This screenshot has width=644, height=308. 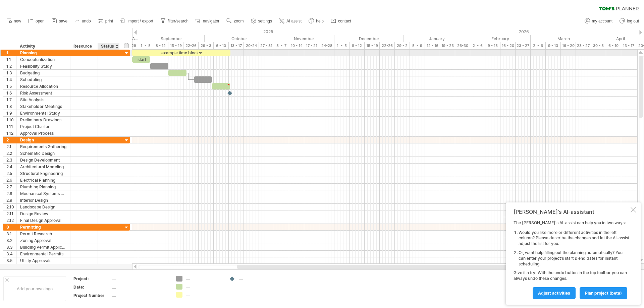 What do you see at coordinates (523, 46) in the screenshot?
I see `div: 23 - 27` at bounding box center [523, 46].